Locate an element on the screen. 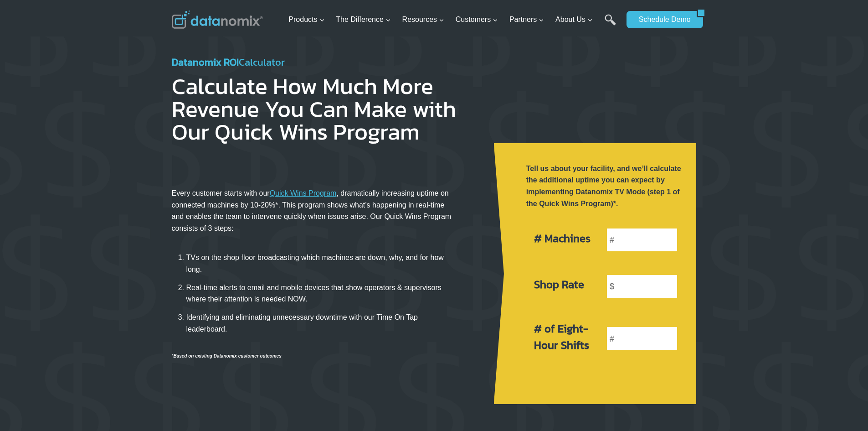 This screenshot has width=868, height=431. img: Datanomix is located at coordinates (217, 19).